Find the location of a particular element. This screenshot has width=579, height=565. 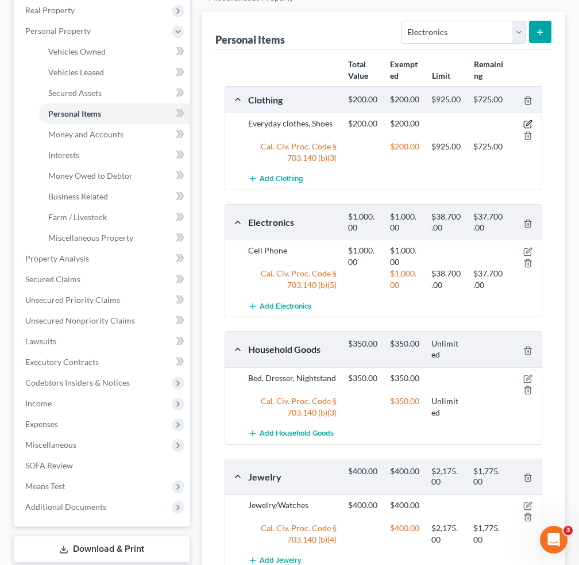

button: Add Electronics is located at coordinates (280, 306).